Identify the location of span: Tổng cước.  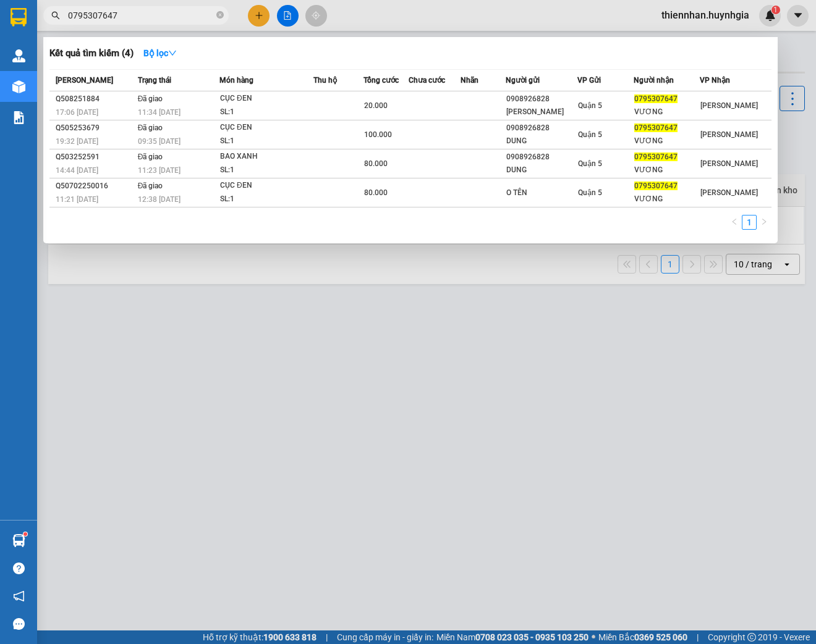
(381, 80).